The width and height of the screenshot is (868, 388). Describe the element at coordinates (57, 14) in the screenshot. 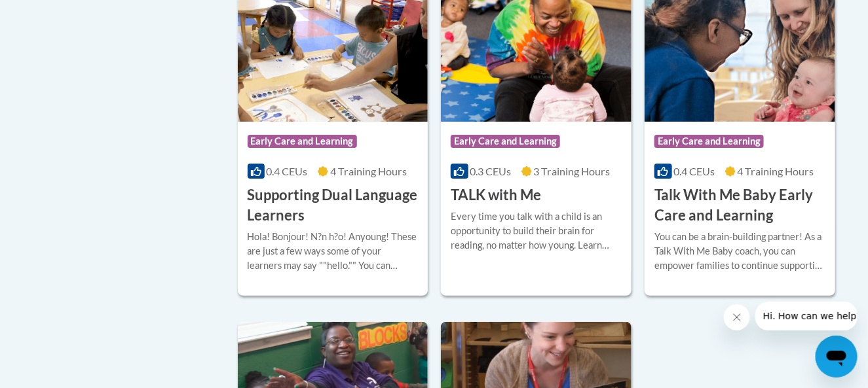

I see `span: Hi. How can we help?` at that location.